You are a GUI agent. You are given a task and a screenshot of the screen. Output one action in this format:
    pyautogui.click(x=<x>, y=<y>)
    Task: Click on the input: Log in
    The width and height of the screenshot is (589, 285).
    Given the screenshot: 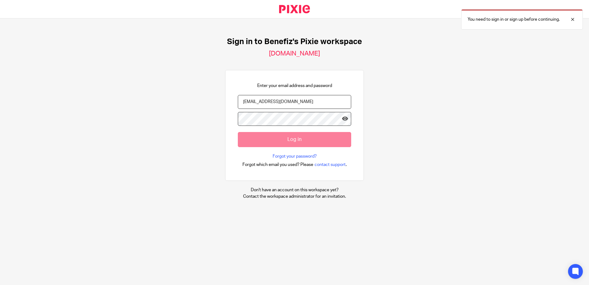 What is the action you would take?
    pyautogui.click(x=295, y=139)
    